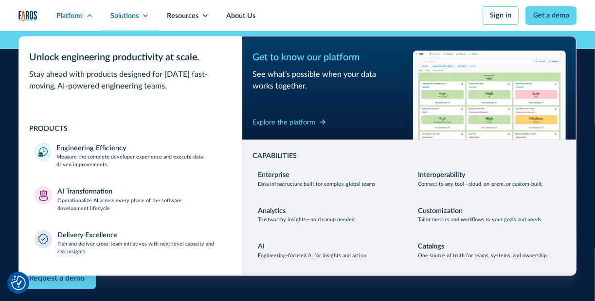  What do you see at coordinates (85, 192) in the screenshot?
I see `div: AI Transformation` at bounding box center [85, 192].